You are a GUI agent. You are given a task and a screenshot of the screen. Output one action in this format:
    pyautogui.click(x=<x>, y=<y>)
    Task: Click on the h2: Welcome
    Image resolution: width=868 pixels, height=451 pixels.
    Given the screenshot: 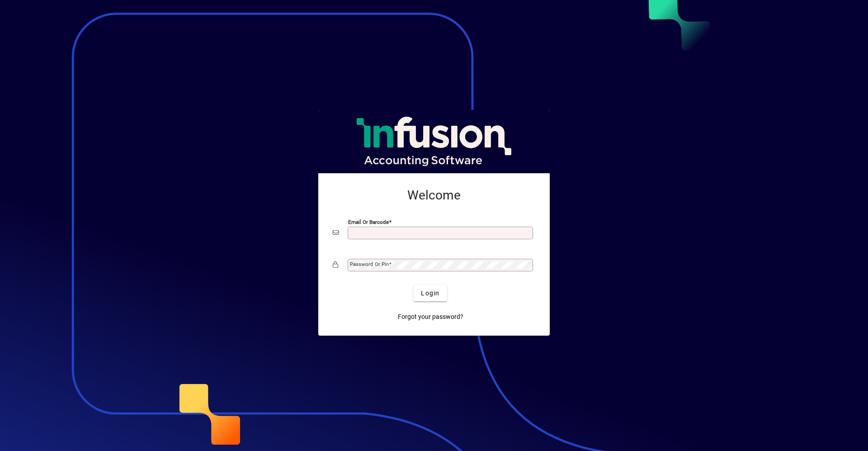 What is the action you would take?
    pyautogui.click(x=434, y=196)
    